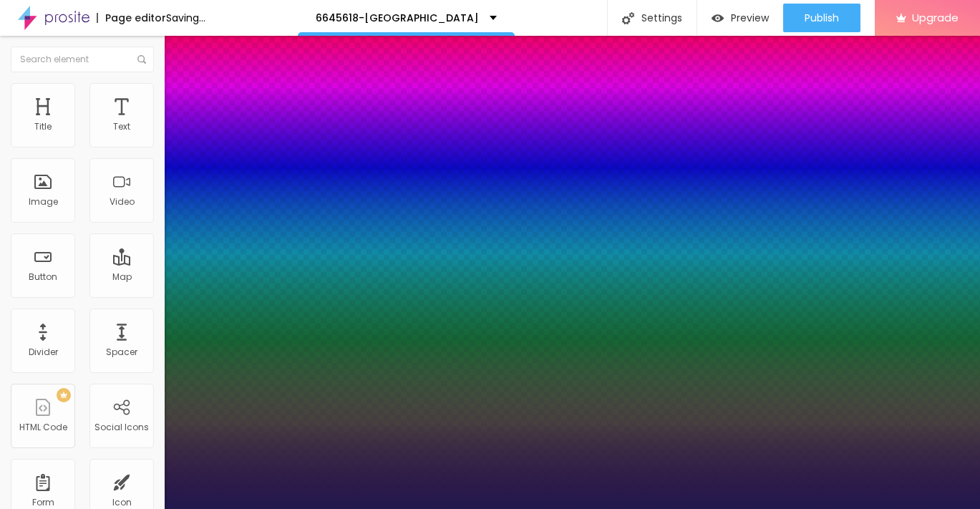 This screenshot has height=509, width=980. I want to click on span: Preview, so click(749, 18).